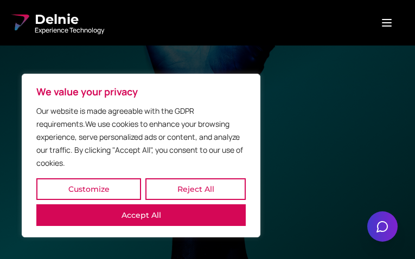 This screenshot has height=259, width=415. I want to click on button: Open chat, so click(382, 226).